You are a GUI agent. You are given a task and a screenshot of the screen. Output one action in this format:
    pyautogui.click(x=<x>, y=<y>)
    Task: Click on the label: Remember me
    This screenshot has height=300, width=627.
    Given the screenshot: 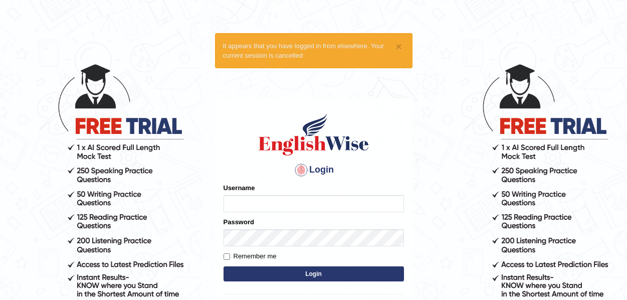 What is the action you would take?
    pyautogui.click(x=250, y=256)
    